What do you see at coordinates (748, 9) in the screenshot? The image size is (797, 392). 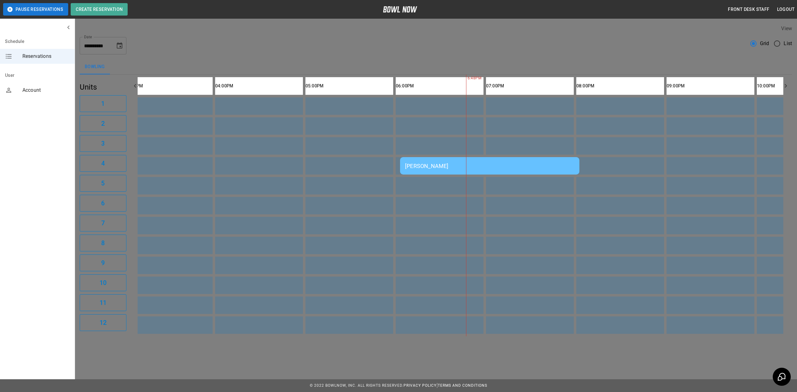 I see `button: Front Desk Staff` at bounding box center [748, 9].